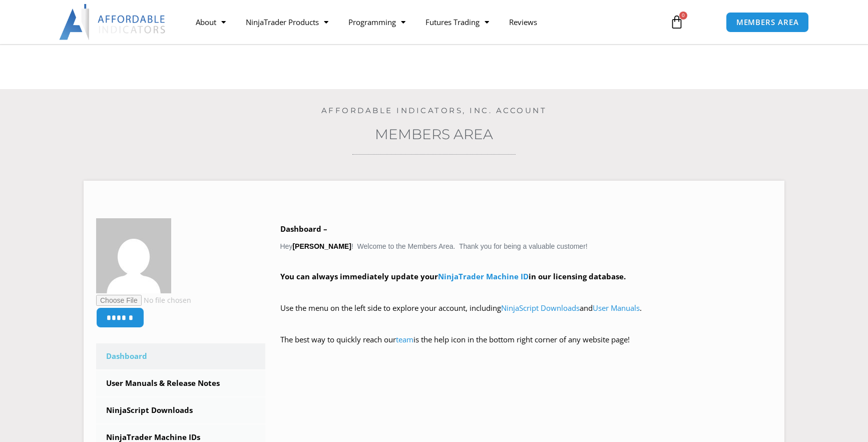  Describe the element at coordinates (180, 357) in the screenshot. I see `a: Dashboard` at that location.